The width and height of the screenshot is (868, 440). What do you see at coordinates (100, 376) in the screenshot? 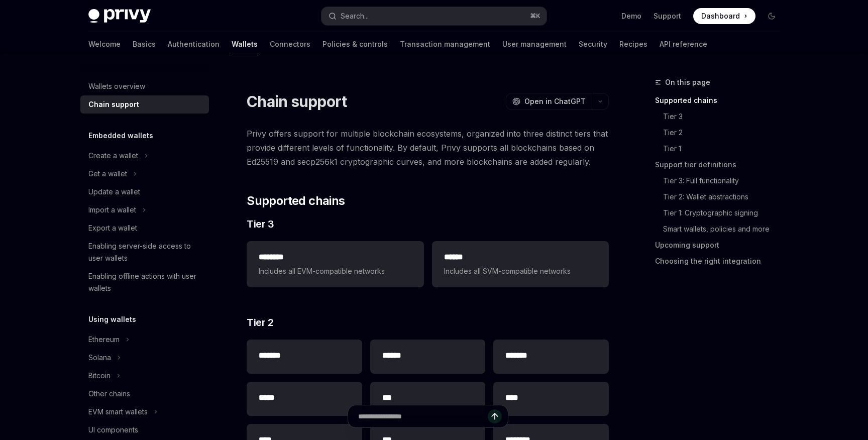
I see `div: Bitcoin` at bounding box center [100, 376].